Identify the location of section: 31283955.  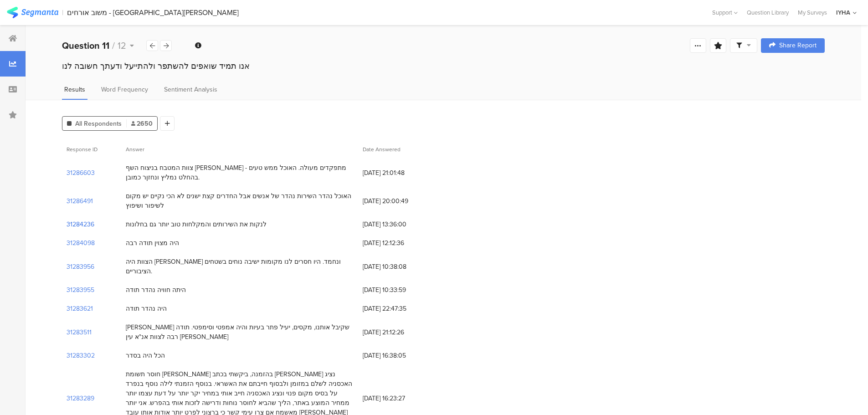
(80, 290).